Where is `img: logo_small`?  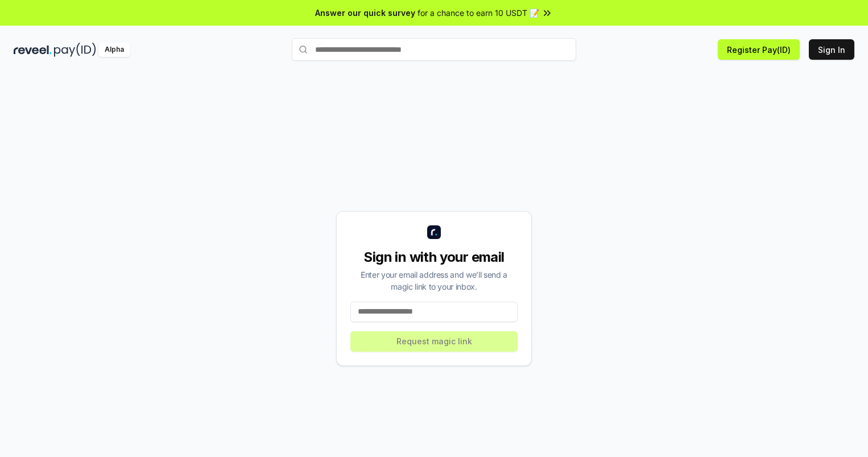 img: logo_small is located at coordinates (434, 232).